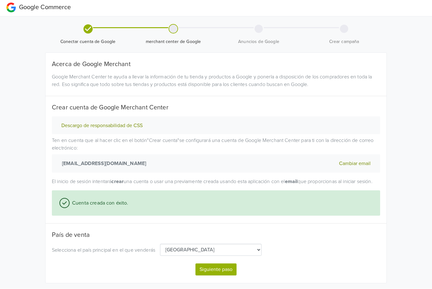  What do you see at coordinates (117, 182) in the screenshot?
I see `strong: crear` at bounding box center [117, 182].